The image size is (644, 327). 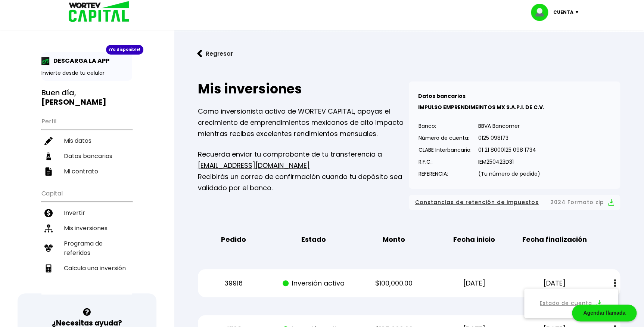 I want to click on a: Invertir, so click(x=87, y=213).